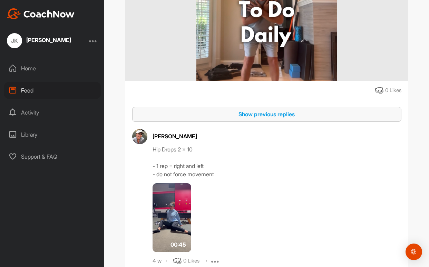 The width and height of the screenshot is (429, 267). I want to click on span: 00:45, so click(178, 245).